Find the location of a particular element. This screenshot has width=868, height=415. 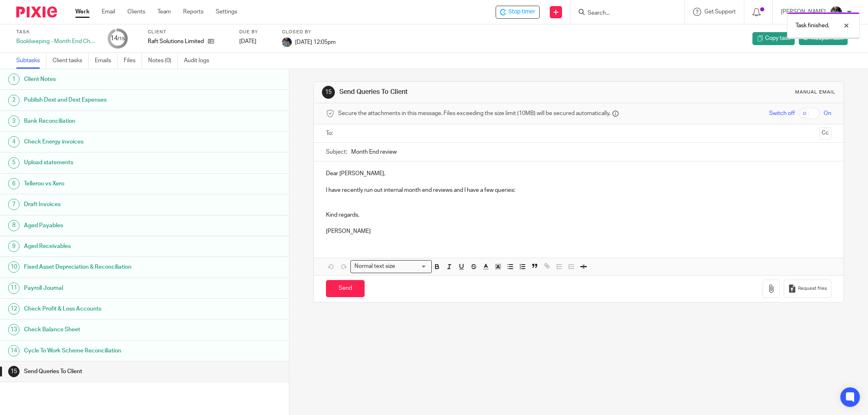

h1: Cycle To Work Scheme Reconciliation is located at coordinates (109, 351).